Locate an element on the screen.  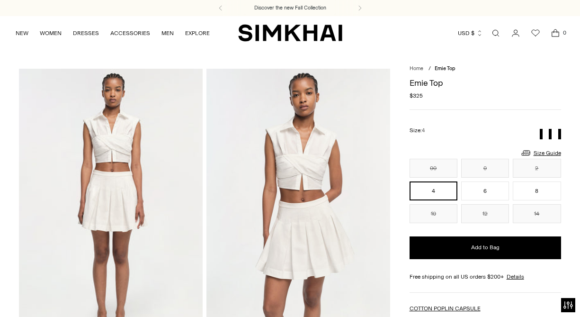
button: 8 is located at coordinates (536, 191).